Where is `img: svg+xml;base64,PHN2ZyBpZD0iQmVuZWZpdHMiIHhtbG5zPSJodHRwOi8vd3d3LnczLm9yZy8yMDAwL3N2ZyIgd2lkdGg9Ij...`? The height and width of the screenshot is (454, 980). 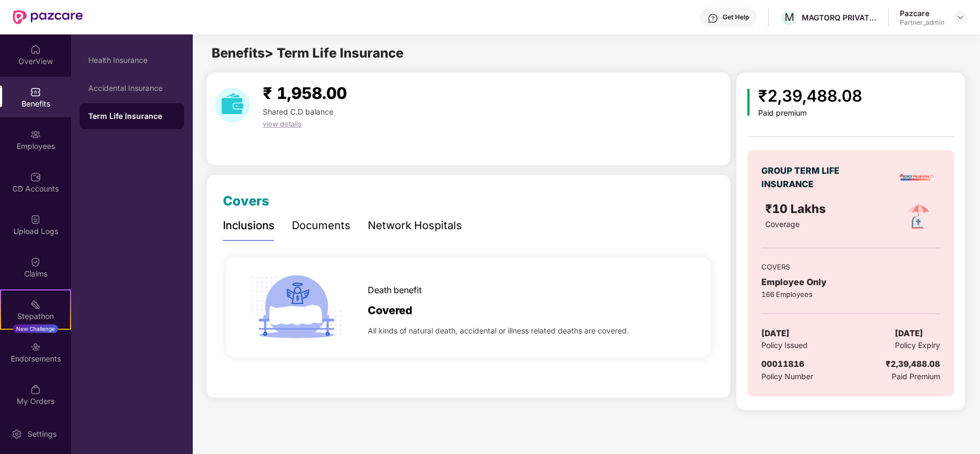
img: svg+xml;base64,PHN2ZyBpZD0iQmVuZWZpdHMiIHhtbG5zPSJodHRwOi8vd3d3LnczLm9yZy8yMDAwL3N2ZyIgd2lkdGg9Ij... is located at coordinates (35, 92).